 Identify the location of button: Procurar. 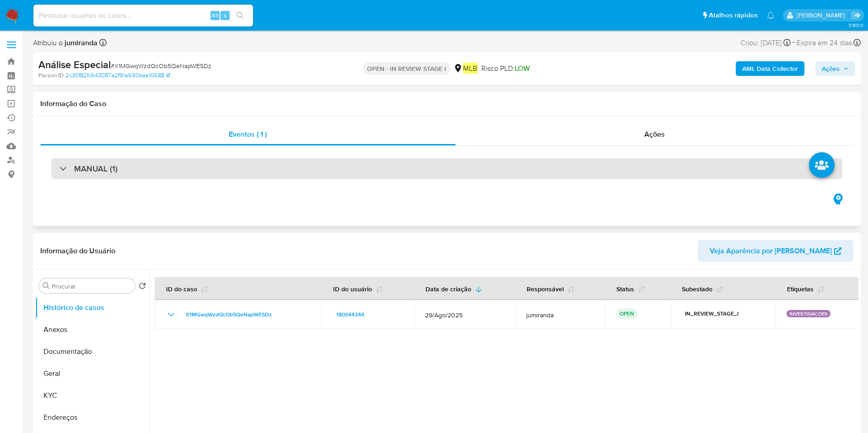
(46, 286).